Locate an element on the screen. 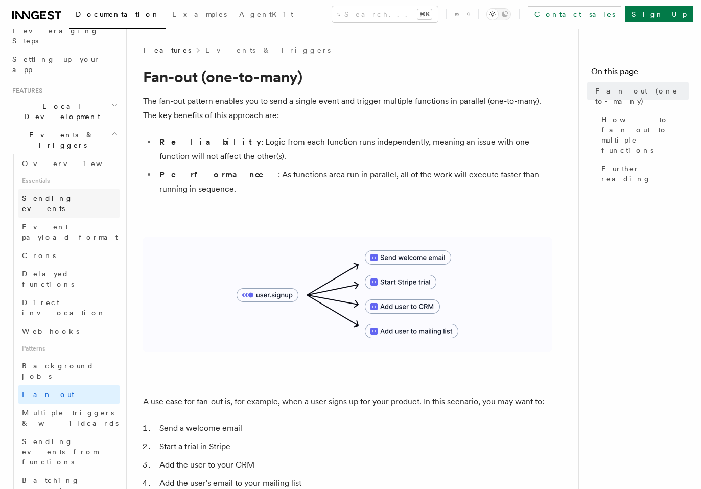 The height and width of the screenshot is (489, 701). span: Setting up your app is located at coordinates (56, 64).